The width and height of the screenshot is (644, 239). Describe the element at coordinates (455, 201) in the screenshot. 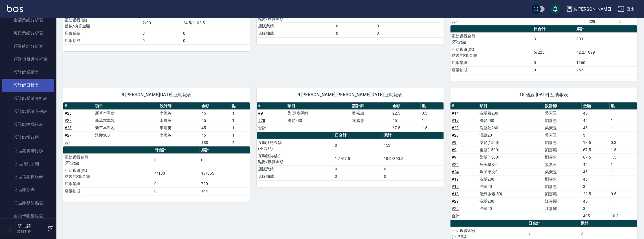

I see `a: #29` at that location.